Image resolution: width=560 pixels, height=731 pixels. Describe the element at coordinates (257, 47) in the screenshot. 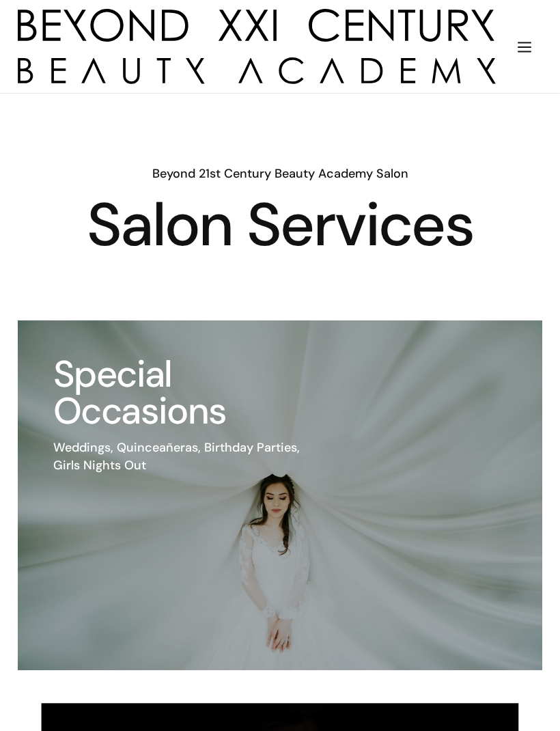

I see `a: home` at that location.